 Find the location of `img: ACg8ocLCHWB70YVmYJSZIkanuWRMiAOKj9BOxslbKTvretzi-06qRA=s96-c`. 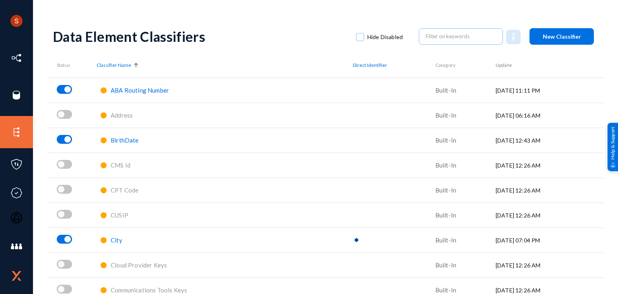

img: ACg8ocLCHWB70YVmYJSZIkanuWRMiAOKj9BOxslbKTvretzi-06qRA=s96-c is located at coordinates (17, 21).